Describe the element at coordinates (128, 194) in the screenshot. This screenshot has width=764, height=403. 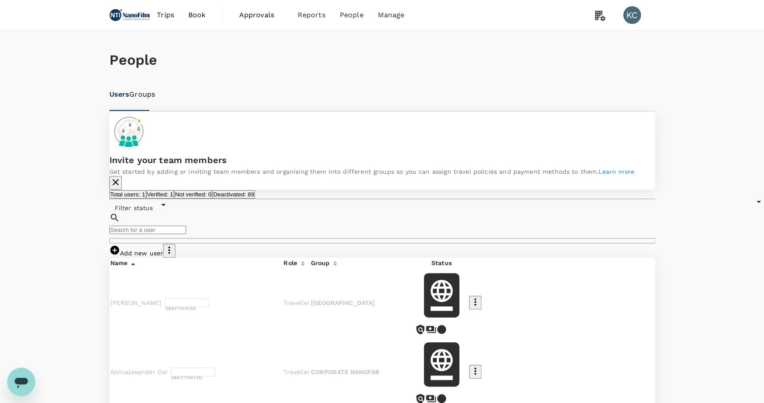
I see `button: Total users: 1` at that location.